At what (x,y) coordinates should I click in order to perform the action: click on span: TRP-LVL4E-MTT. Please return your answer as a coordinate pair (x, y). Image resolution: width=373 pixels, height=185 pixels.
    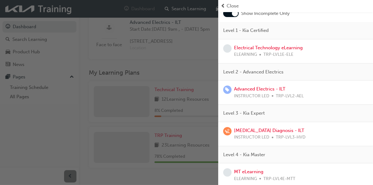
    Looking at the image, I should click on (279, 178).